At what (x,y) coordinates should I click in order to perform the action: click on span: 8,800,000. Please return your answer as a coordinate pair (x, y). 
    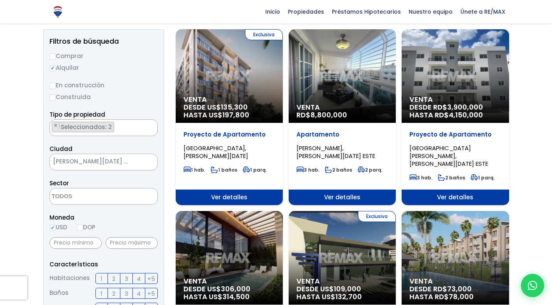
    Looking at the image, I should click on (329, 115).